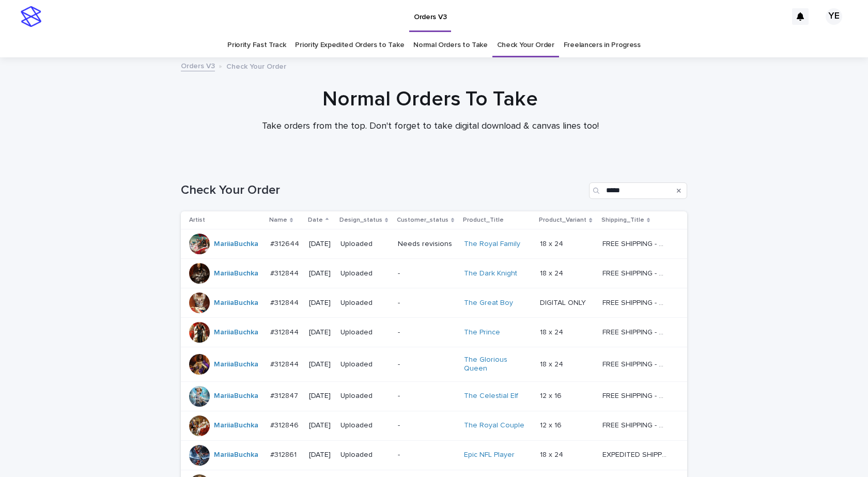  I want to click on h1: Normal Orders To Take, so click(431, 99).